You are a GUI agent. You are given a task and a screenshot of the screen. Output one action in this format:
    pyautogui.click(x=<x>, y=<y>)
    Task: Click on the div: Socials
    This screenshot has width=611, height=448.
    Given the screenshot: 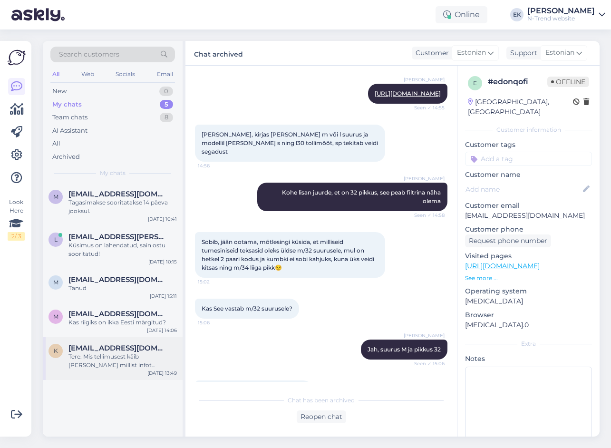 What is the action you would take?
    pyautogui.click(x=125, y=74)
    